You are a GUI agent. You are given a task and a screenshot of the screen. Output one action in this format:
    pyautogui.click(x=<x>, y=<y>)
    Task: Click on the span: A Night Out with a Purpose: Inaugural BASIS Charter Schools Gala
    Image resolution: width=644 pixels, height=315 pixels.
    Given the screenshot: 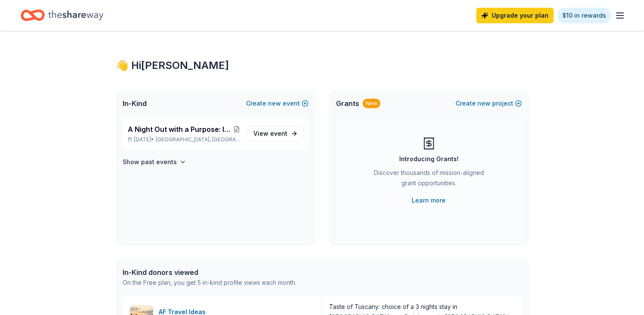 What is the action you would take?
    pyautogui.click(x=180, y=129)
    